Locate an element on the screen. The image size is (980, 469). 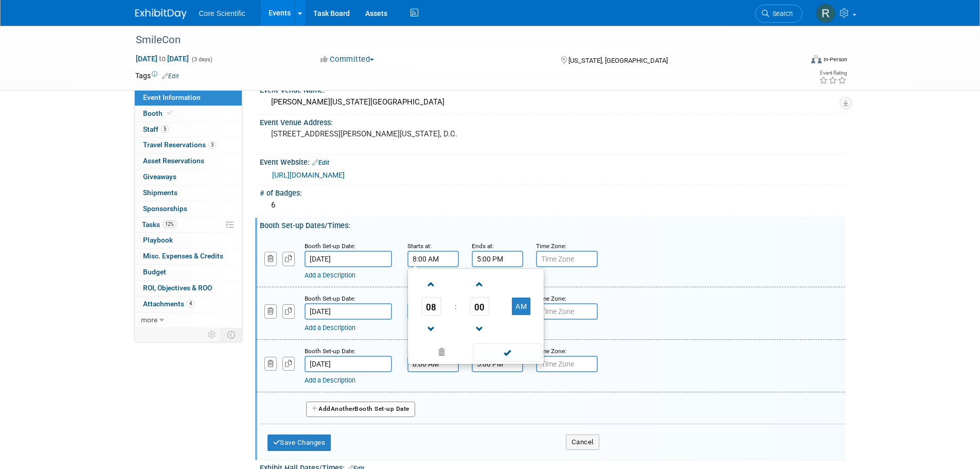
a: Increment Minute is located at coordinates (479, 284).